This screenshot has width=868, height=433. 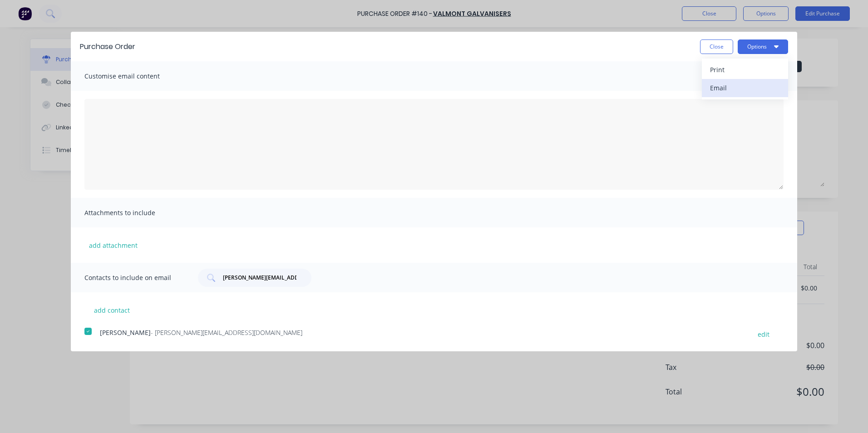 What do you see at coordinates (745, 88) in the screenshot?
I see `button: Email` at bounding box center [745, 88].